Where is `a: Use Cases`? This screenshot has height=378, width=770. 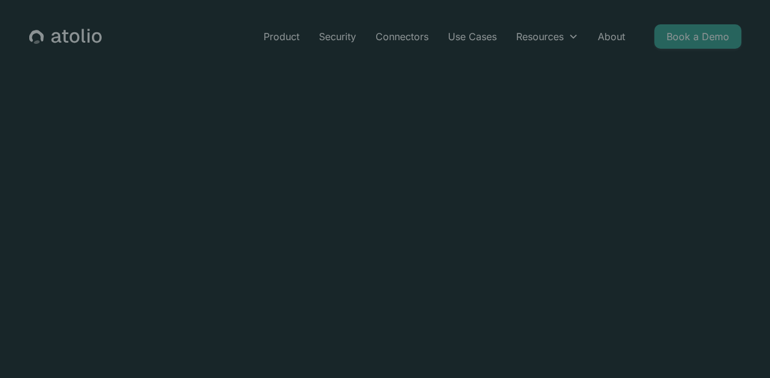 a: Use Cases is located at coordinates (472, 37).